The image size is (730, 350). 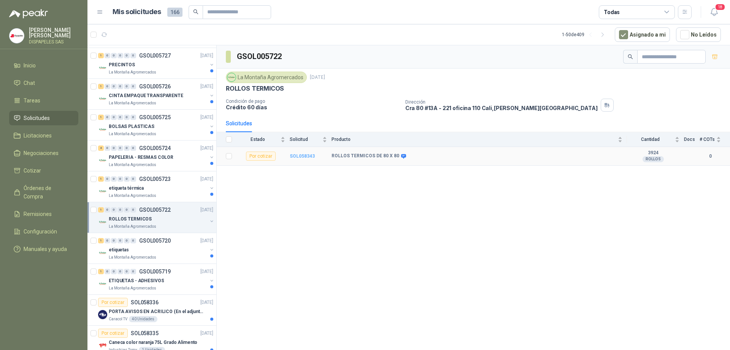 What do you see at coordinates (32, 100) in the screenshot?
I see `span: Tareas` at bounding box center [32, 100].